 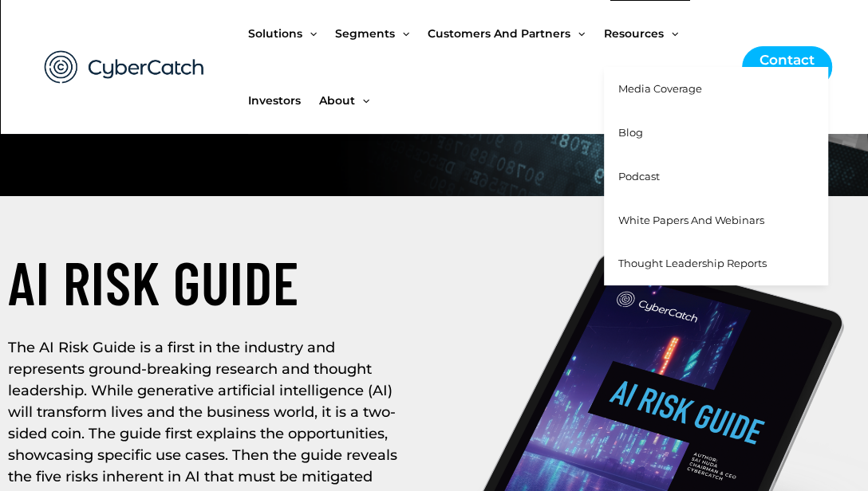 What do you see at coordinates (716, 263) in the screenshot?
I see `a: Thought Leadership Reports` at bounding box center [716, 263].